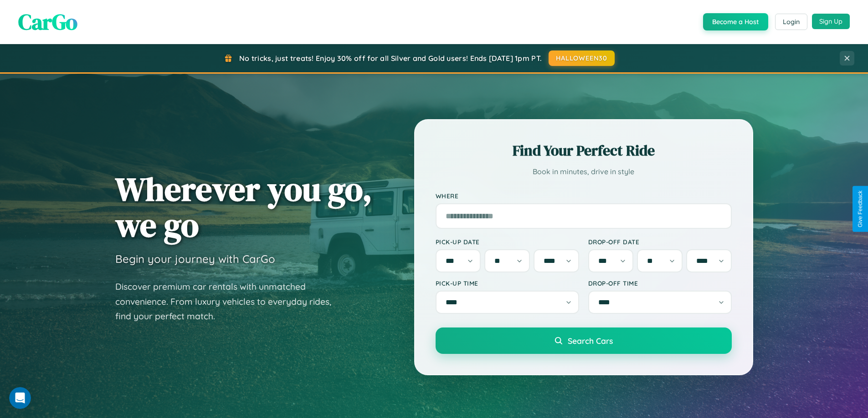 The height and width of the screenshot is (418, 868). Describe the element at coordinates (229, 301) in the screenshot. I see `p: Discover premium car rentals with unmatched convenience. From luxury vehicles to everyday rides, ...` at that location.